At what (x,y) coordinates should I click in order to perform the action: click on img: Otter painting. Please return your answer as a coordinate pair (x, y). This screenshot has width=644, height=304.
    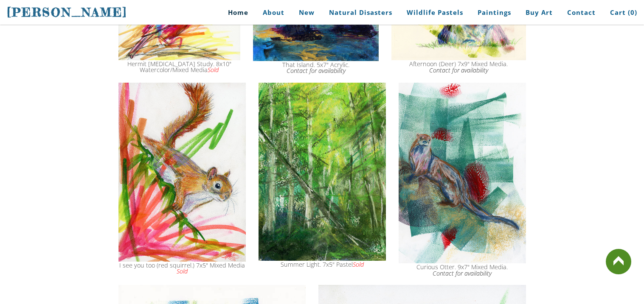
    Looking at the image, I should click on (462, 173).